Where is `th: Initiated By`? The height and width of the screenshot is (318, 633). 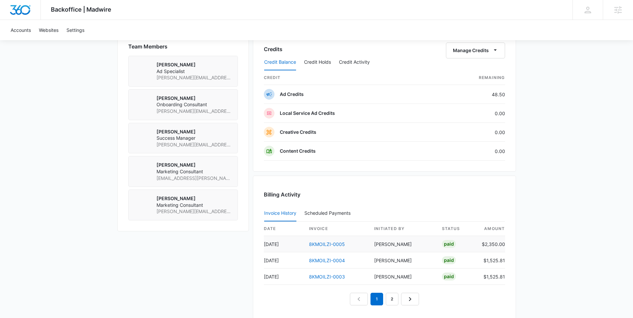
th: Initiated By is located at coordinates (403, 229).